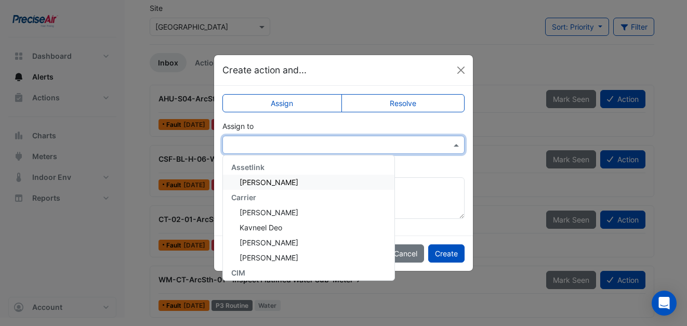  I want to click on label: Assign, so click(282, 103).